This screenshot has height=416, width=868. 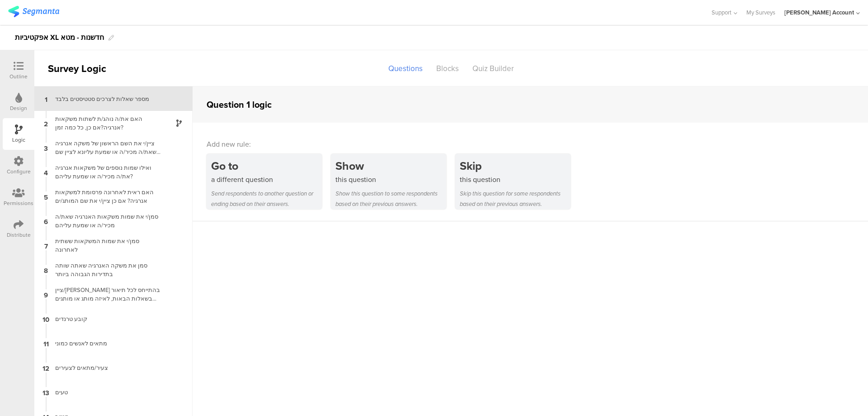 I want to click on span: 11, so click(x=46, y=343).